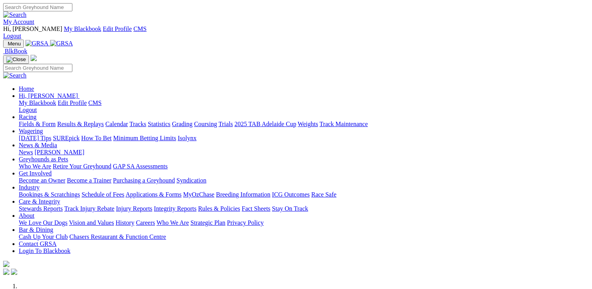 Image resolution: width=592 pixels, height=289 pixels. What do you see at coordinates (26, 152) in the screenshot?
I see `a: News` at bounding box center [26, 152].